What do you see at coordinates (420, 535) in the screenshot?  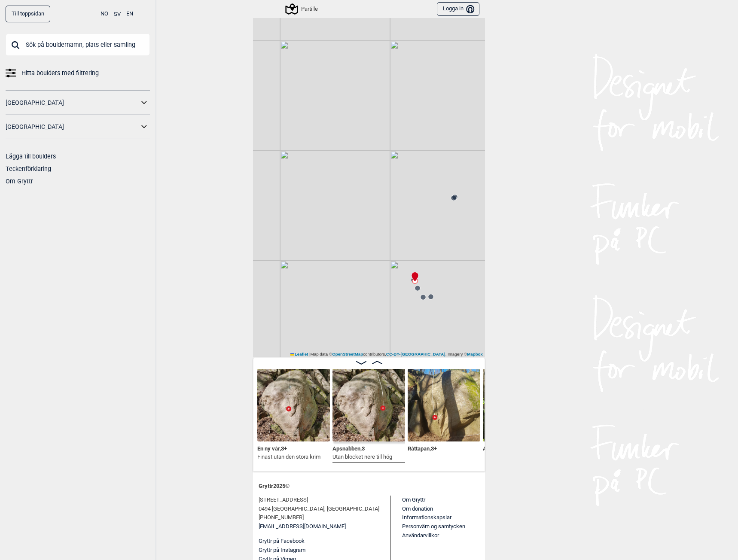 I see `a: Användarvillkor` at bounding box center [420, 535].